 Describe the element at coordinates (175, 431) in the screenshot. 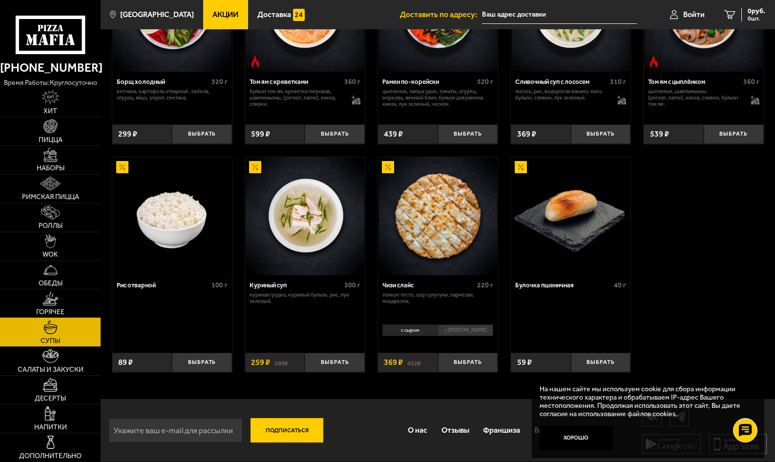

I see `input: Укажите ваш e-mail для рассылки` at that location.